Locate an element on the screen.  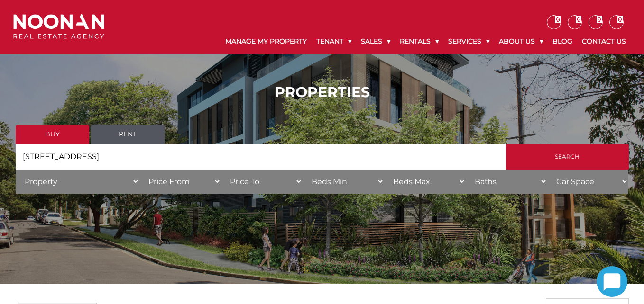
a: Contact Us is located at coordinates (604, 41).